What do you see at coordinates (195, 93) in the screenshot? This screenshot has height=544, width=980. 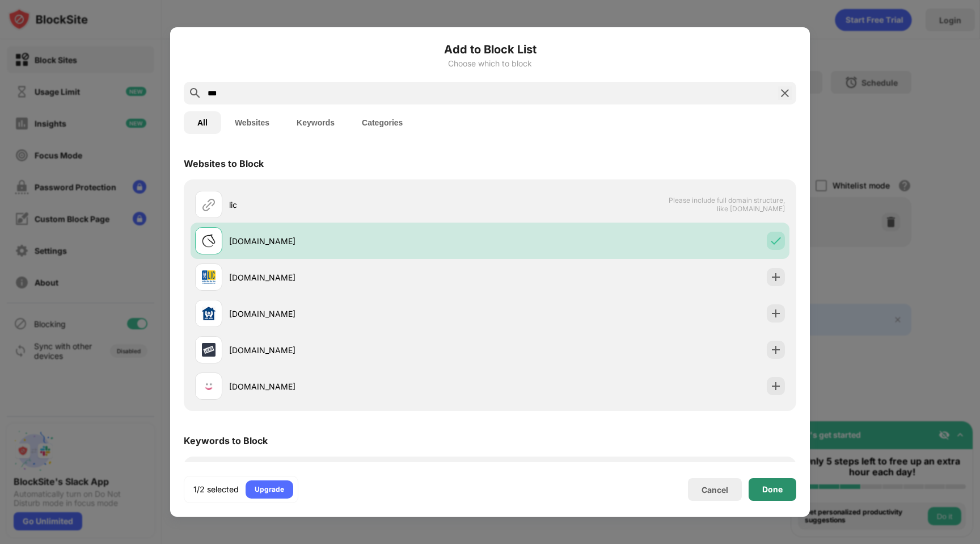 I see `img: search.svg` at bounding box center [195, 93].